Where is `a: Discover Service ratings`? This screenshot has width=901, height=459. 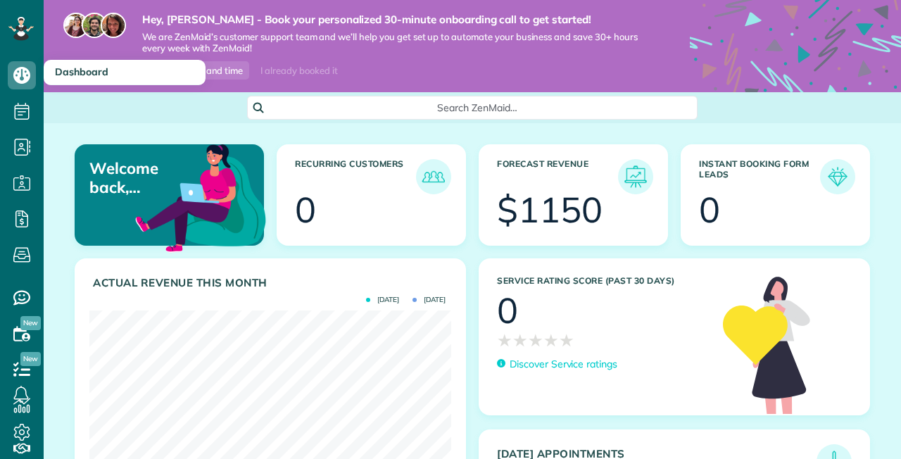
a: Discover Service ratings is located at coordinates (557, 364).